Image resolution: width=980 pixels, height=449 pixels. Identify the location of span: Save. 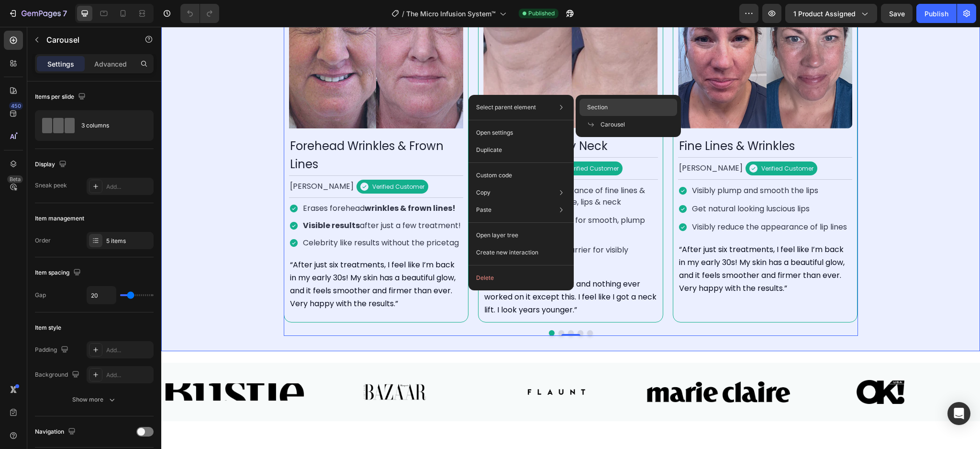
(896, 13).